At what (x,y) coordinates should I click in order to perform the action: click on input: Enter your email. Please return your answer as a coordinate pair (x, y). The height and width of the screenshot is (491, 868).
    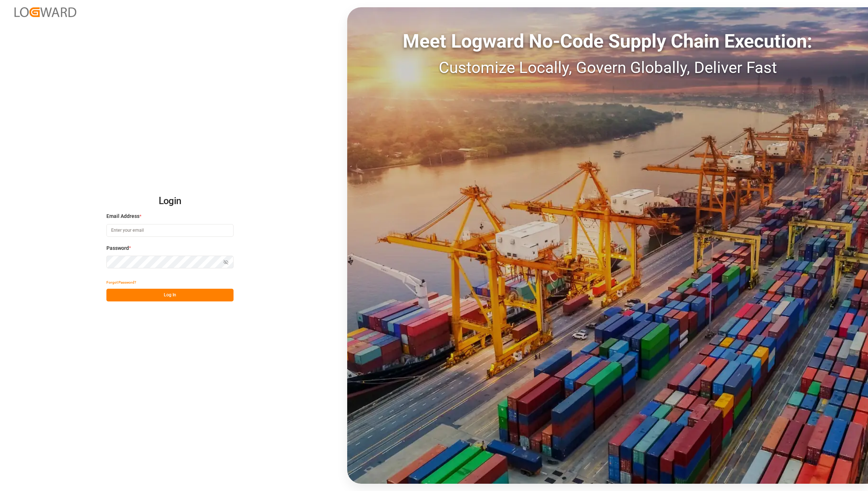
    Looking at the image, I should click on (170, 230).